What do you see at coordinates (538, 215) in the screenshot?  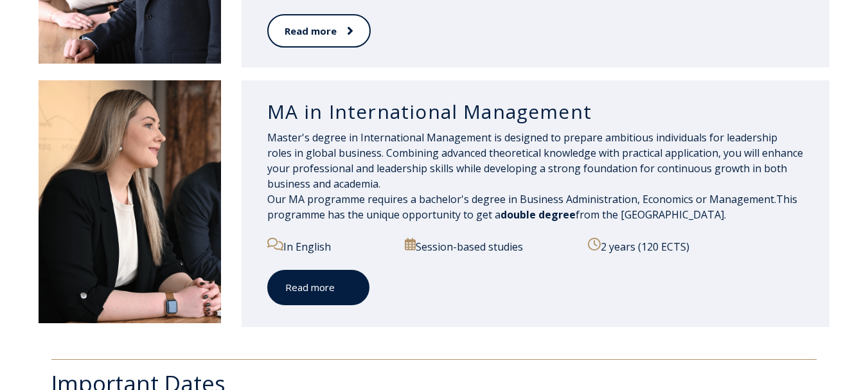 I see `span: double degree` at bounding box center [538, 215].